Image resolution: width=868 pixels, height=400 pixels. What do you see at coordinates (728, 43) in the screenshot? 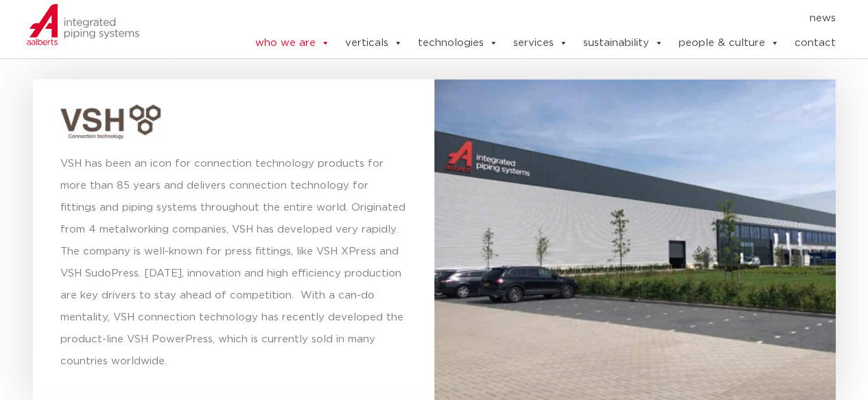
I see `a: people & culture` at bounding box center [728, 43].